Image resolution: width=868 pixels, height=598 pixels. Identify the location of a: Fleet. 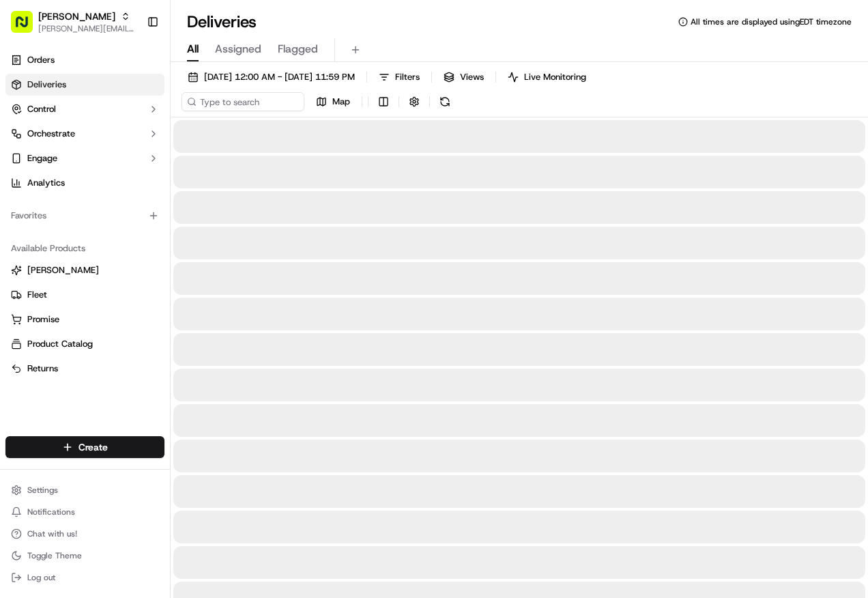
(85, 295).